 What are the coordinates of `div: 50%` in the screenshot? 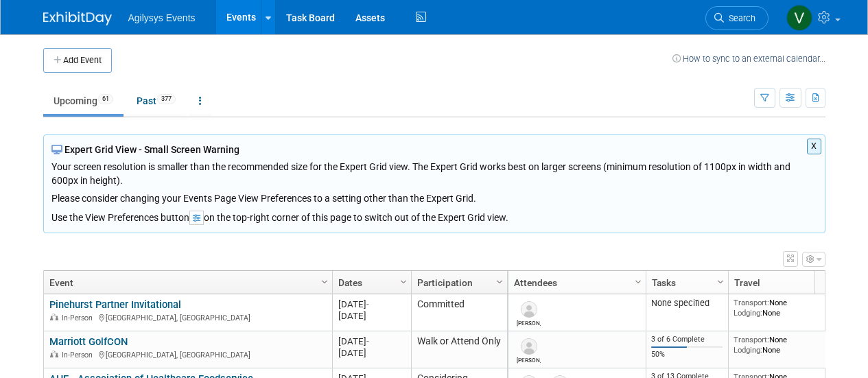 It's located at (687, 355).